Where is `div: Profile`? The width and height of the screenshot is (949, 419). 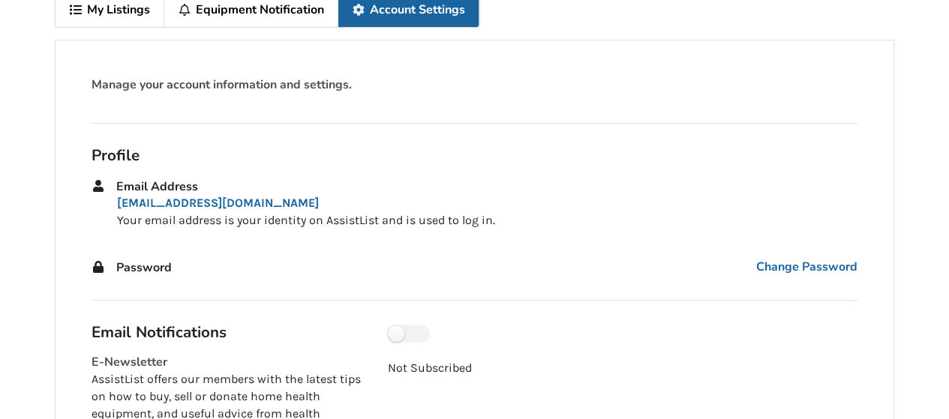 div: Profile is located at coordinates (474, 155).